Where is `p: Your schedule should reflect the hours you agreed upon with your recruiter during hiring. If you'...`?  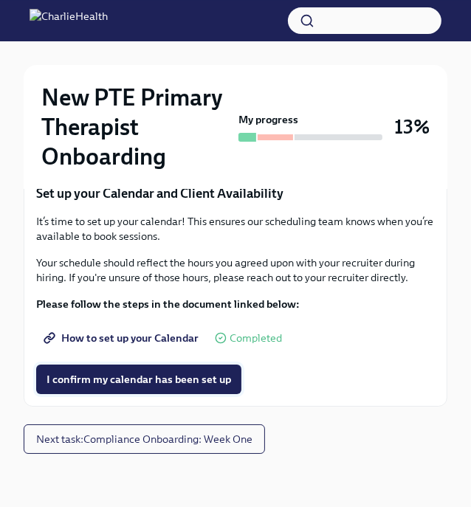 p: Your schedule should reflect the hours you agreed upon with your recruiter during hiring. If you'... is located at coordinates (235, 270).